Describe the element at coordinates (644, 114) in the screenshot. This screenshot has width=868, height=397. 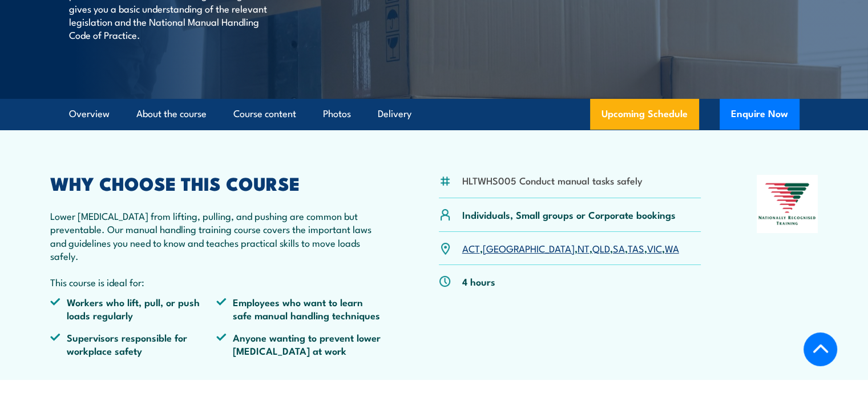
I see `a: Upcoming Schedule` at that location.